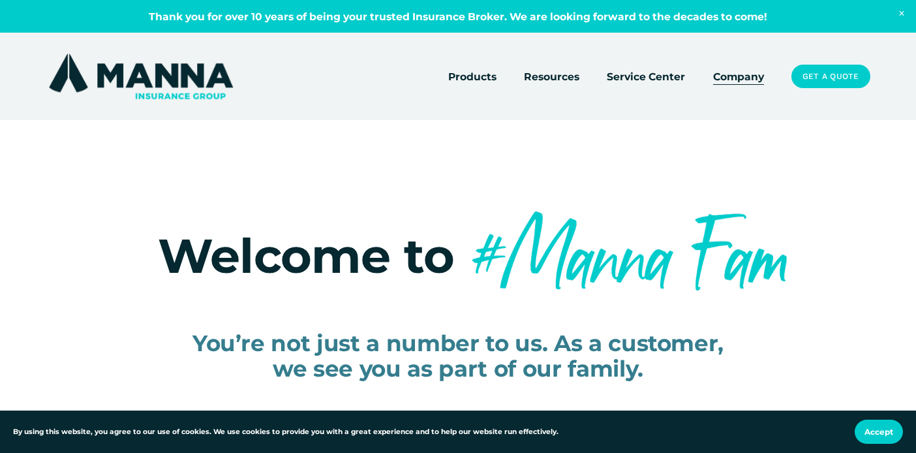 The image size is (916, 453). I want to click on p: By using this website, you agree to our use of cookies. We use cookies to provide you with a grea..., so click(286, 431).